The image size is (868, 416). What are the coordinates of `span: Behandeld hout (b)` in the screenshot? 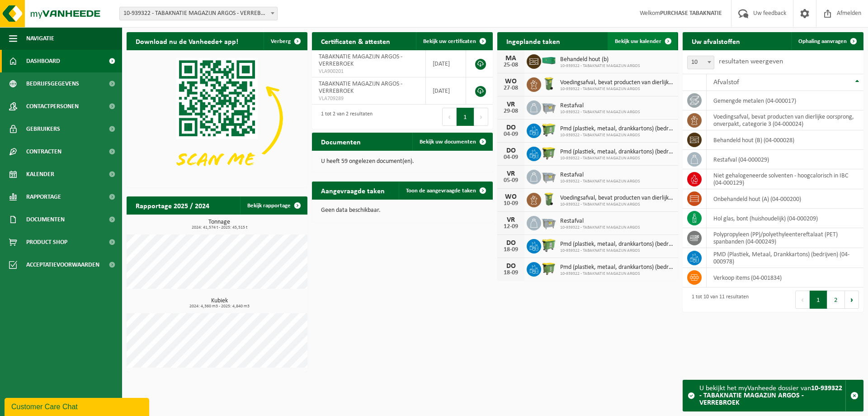 It's located at (600, 59).